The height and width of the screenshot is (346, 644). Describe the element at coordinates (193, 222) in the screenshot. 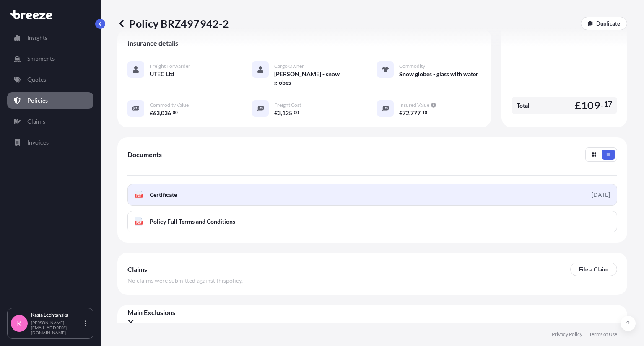

I see `span: Policy Full Terms and Conditions` at that location.